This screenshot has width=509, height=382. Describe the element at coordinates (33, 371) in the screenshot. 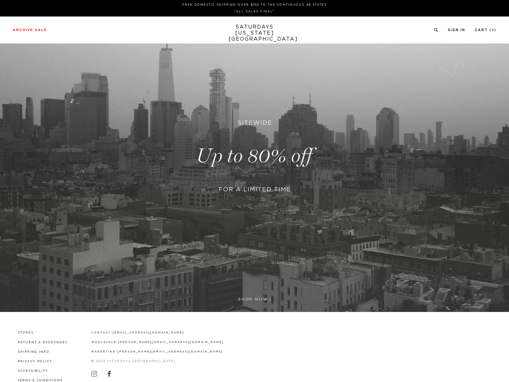

I see `a: Accessibility` at that location.